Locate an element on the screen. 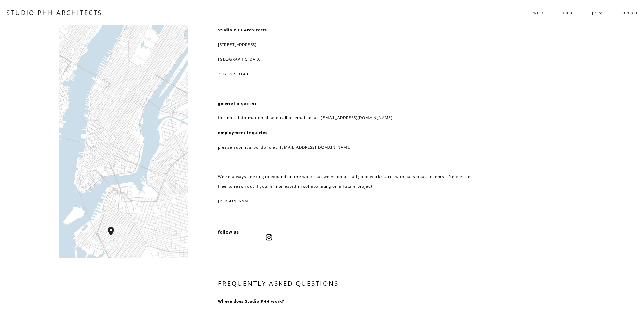 This screenshot has width=644, height=311. a: contact is located at coordinates (630, 12).